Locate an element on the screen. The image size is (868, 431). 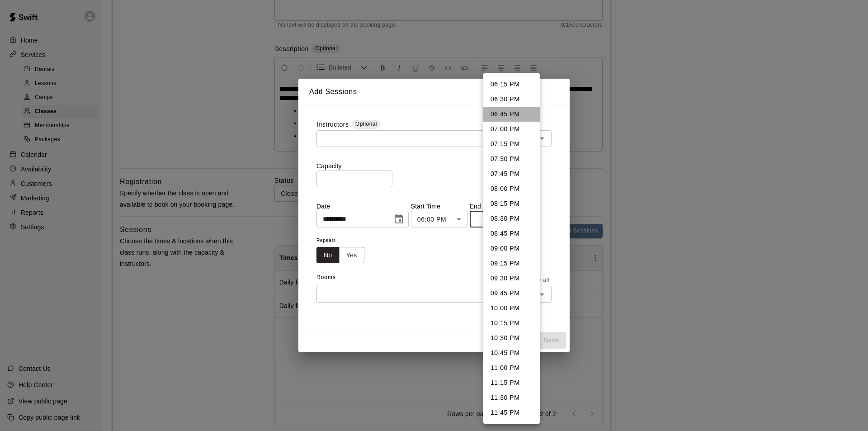
li: 07:45 PM is located at coordinates (511, 173).